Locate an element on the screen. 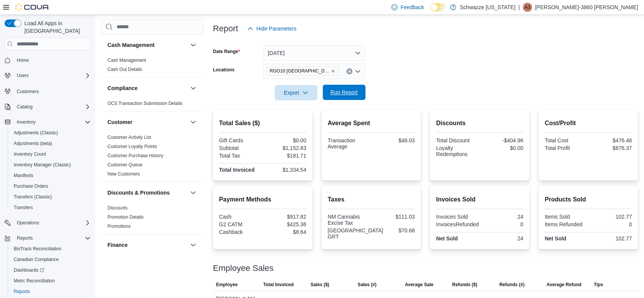 The width and height of the screenshot is (644, 298). span: Promotion Details is located at coordinates (125, 217).